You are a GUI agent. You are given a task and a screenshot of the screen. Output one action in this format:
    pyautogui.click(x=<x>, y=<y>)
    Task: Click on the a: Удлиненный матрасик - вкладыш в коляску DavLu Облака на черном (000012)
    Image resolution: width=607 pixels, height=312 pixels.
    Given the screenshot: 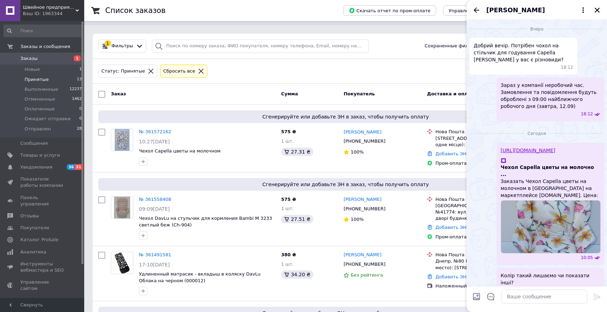 What is the action you would take?
    pyautogui.click(x=200, y=277)
    